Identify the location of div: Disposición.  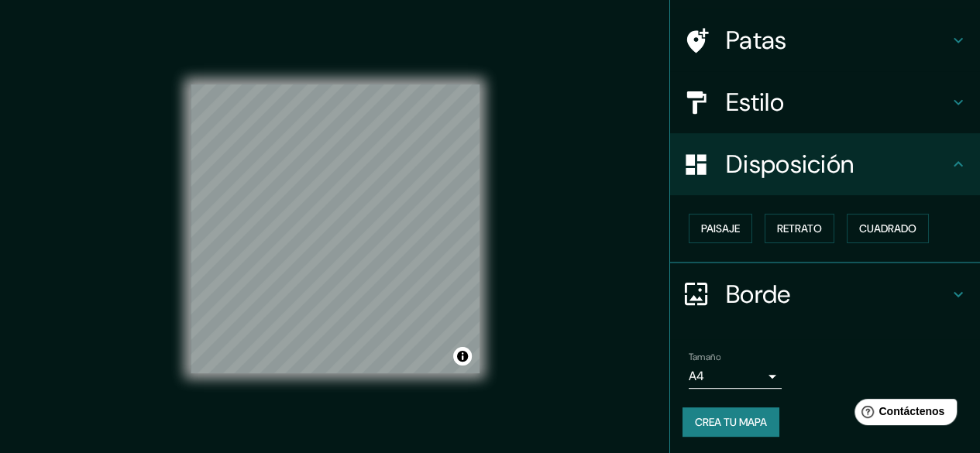
(825, 164).